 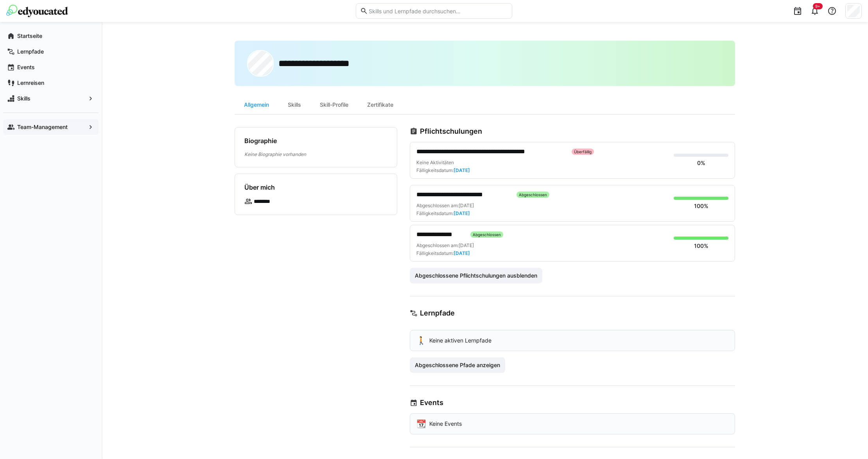 What do you see at coordinates (259, 188) in the screenshot?
I see `h4: Über mich` at bounding box center [259, 188].